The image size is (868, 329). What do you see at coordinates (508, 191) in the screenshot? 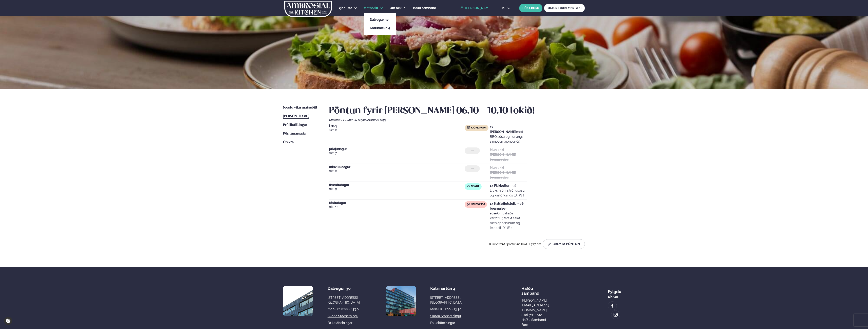
I see `p: með lauksmjöri, sítrónusósu og kartöflumús (D ) (G )` at bounding box center [508, 191].